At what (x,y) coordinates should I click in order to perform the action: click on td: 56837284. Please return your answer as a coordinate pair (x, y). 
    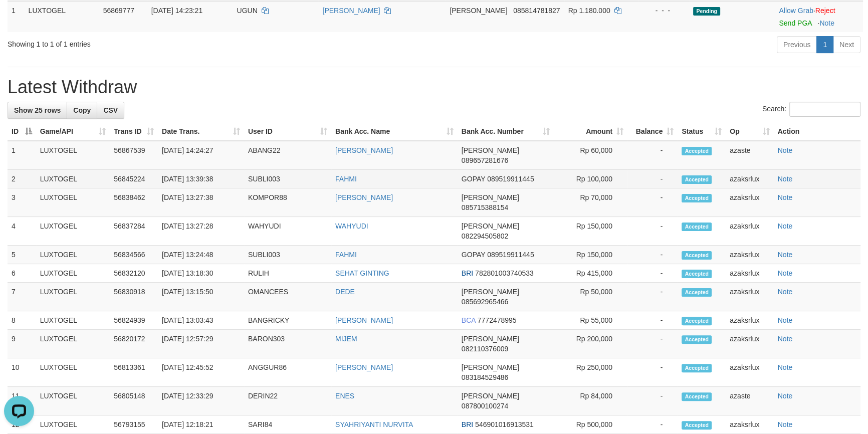
    Looking at the image, I should click on (134, 231).